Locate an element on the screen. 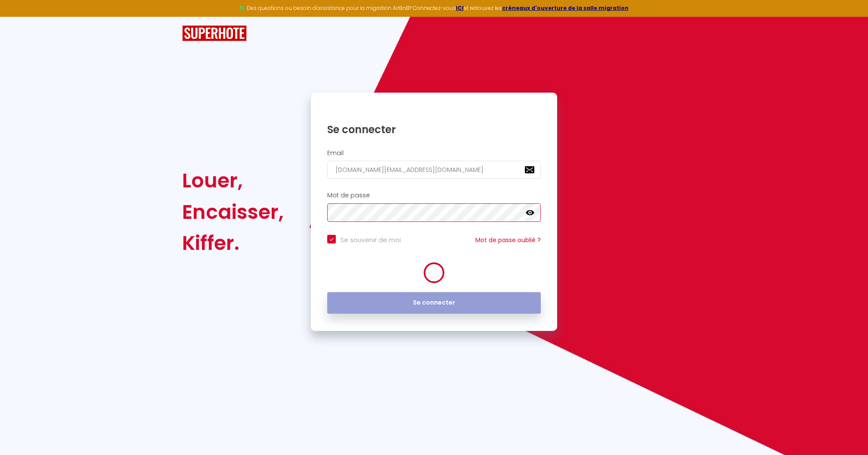 This screenshot has width=868, height=455. strong: créneaux d'ouverture de la salle migration is located at coordinates (565, 8).